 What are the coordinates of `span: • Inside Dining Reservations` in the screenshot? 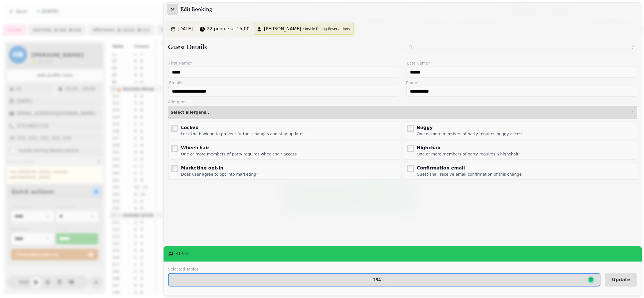 It's located at (326, 29).